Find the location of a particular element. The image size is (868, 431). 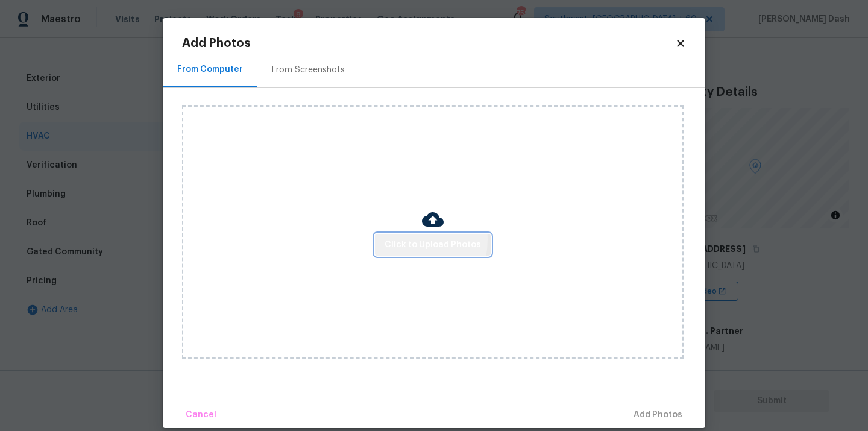

div: From Computer is located at coordinates (209, 70).